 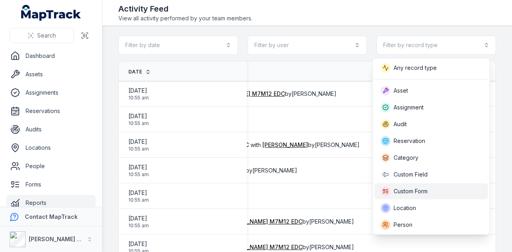 What do you see at coordinates (410, 192) in the screenshot?
I see `span: Custom Form` at bounding box center [410, 192].